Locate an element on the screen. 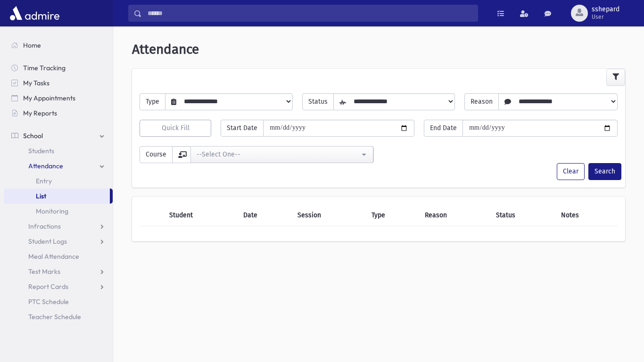  th: Date is located at coordinates (264, 215).